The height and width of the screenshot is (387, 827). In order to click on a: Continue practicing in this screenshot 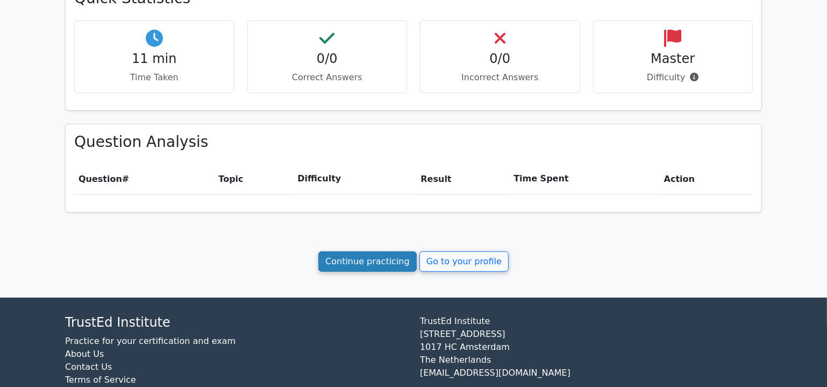, I will do `click(367, 261)`.